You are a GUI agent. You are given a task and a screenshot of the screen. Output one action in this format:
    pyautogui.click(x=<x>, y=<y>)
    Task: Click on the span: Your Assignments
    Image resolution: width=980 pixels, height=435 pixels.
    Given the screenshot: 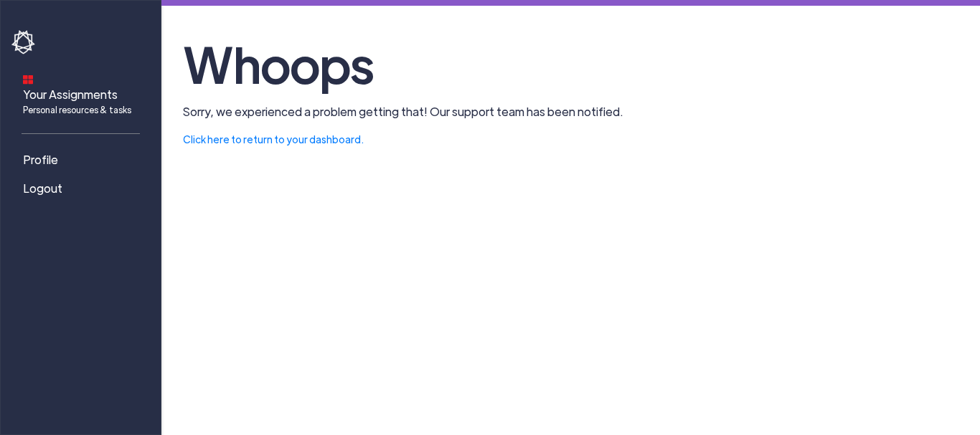 What is the action you would take?
    pyautogui.click(x=77, y=101)
    